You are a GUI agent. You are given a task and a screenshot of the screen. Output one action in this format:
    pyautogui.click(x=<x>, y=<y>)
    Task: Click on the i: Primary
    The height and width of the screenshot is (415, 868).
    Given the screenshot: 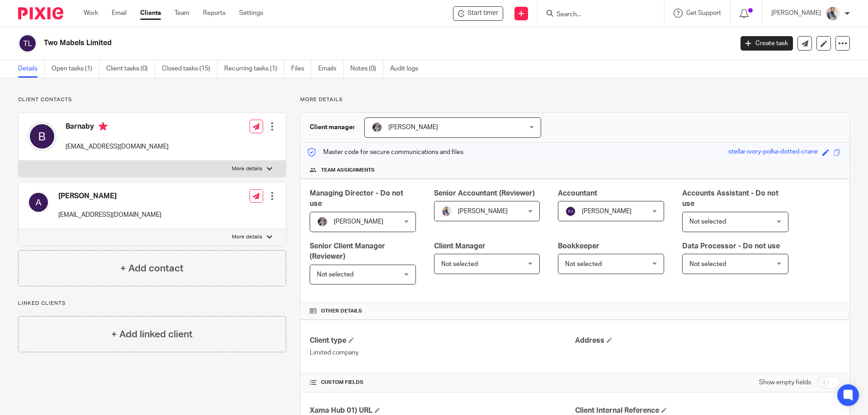 What is the action you would take?
    pyautogui.click(x=103, y=127)
    